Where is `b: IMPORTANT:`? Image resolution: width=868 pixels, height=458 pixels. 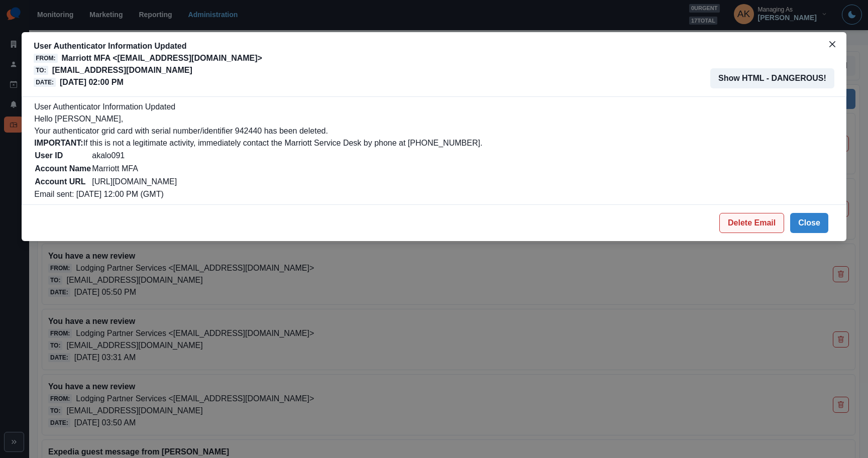 b: IMPORTANT: is located at coordinates (58, 143).